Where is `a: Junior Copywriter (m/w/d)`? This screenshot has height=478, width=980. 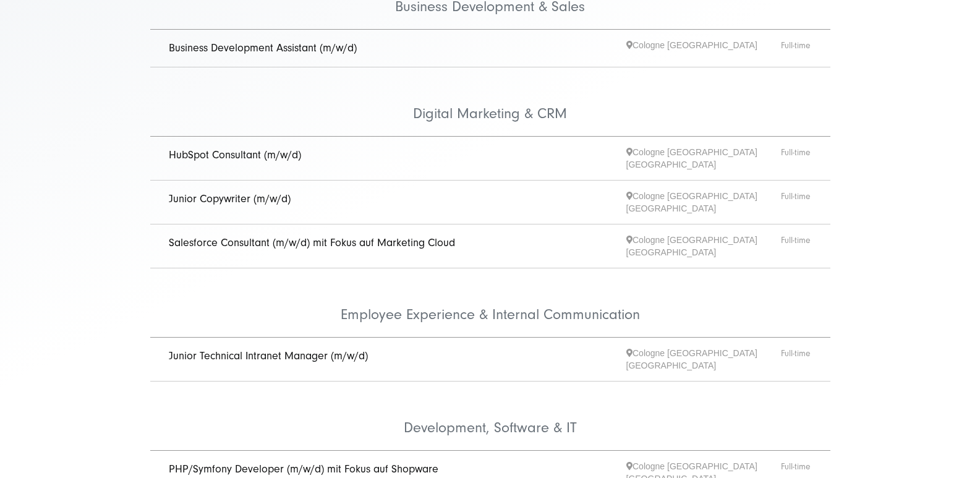 a: Junior Copywriter (m/w/d) is located at coordinates (229, 199).